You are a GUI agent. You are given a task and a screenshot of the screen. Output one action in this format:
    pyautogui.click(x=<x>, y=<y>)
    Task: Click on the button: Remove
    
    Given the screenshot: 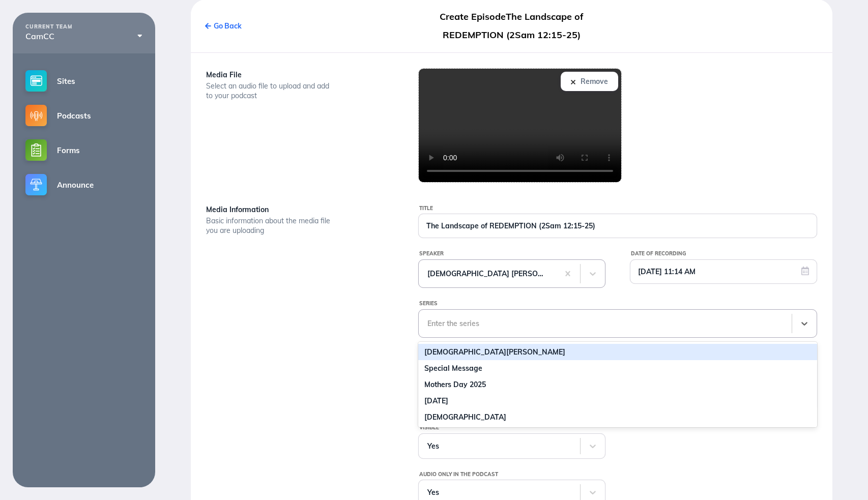 What is the action you would take?
    pyautogui.click(x=589, y=81)
    